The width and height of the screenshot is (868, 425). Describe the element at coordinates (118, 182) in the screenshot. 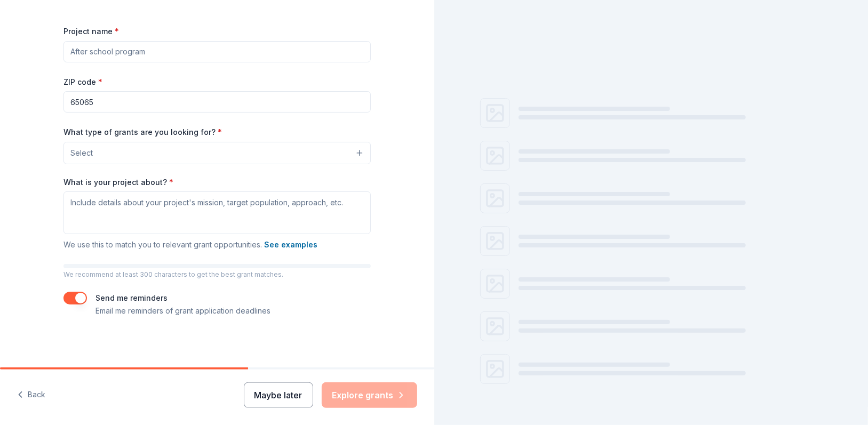

I see `label: What is your project about?` at that location.